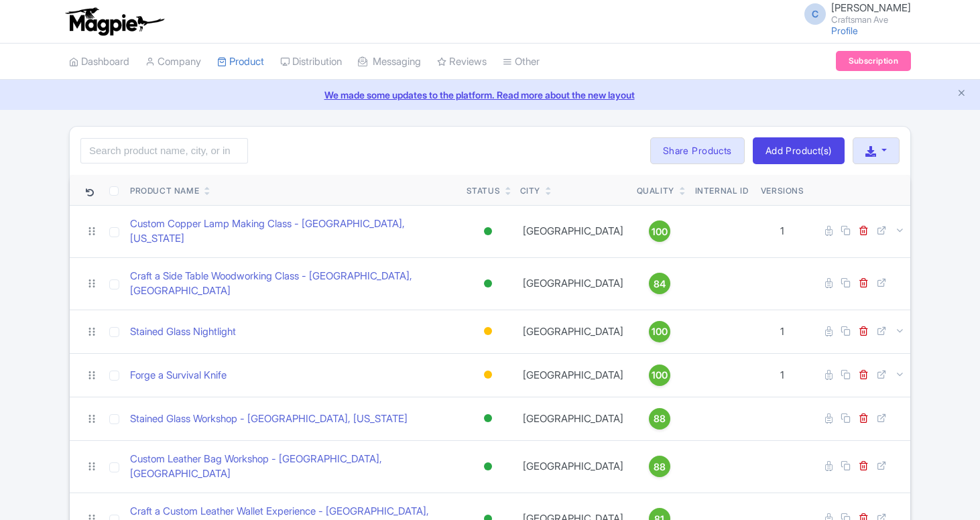 The image size is (980, 520). What do you see at coordinates (164, 191) in the screenshot?
I see `div: Product Name` at bounding box center [164, 191].